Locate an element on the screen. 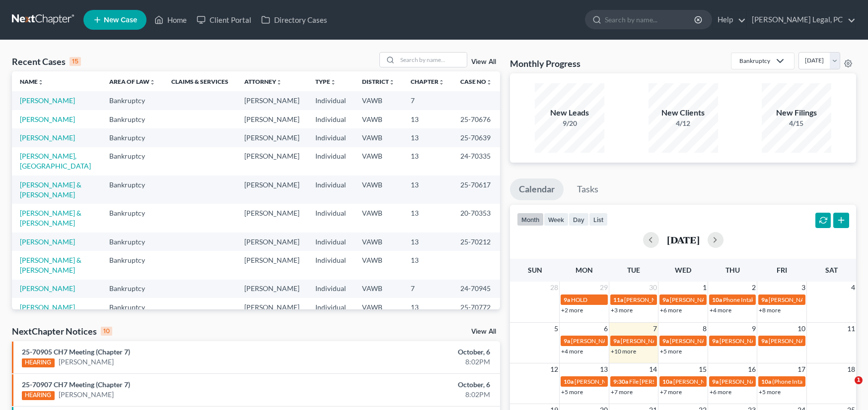  th: Claims & Services is located at coordinates (200, 81).